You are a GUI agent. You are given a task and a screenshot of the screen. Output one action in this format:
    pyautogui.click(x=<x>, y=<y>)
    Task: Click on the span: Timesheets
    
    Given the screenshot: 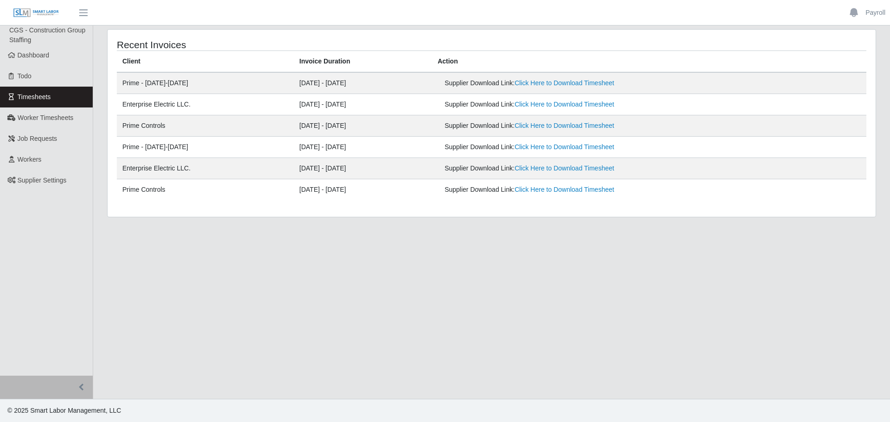 What is the action you would take?
    pyautogui.click(x=34, y=97)
    